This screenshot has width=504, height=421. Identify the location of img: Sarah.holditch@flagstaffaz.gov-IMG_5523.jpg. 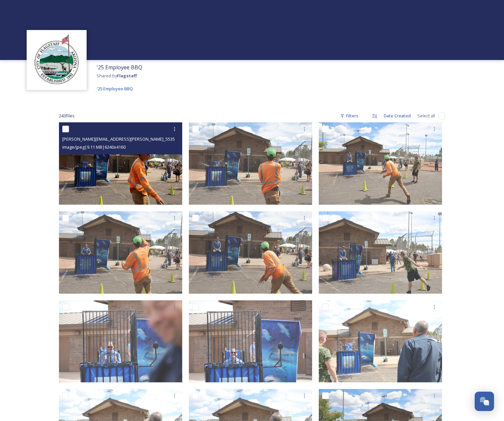
(381, 252).